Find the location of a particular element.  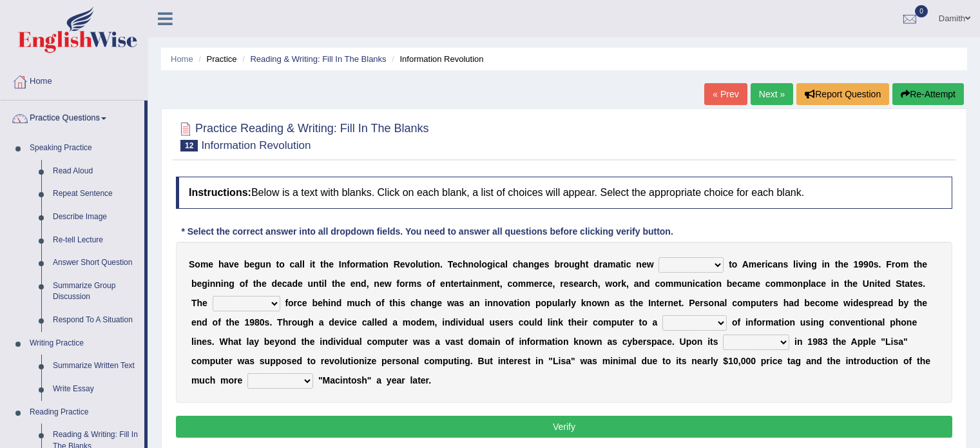

li: Practice is located at coordinates (215, 59).